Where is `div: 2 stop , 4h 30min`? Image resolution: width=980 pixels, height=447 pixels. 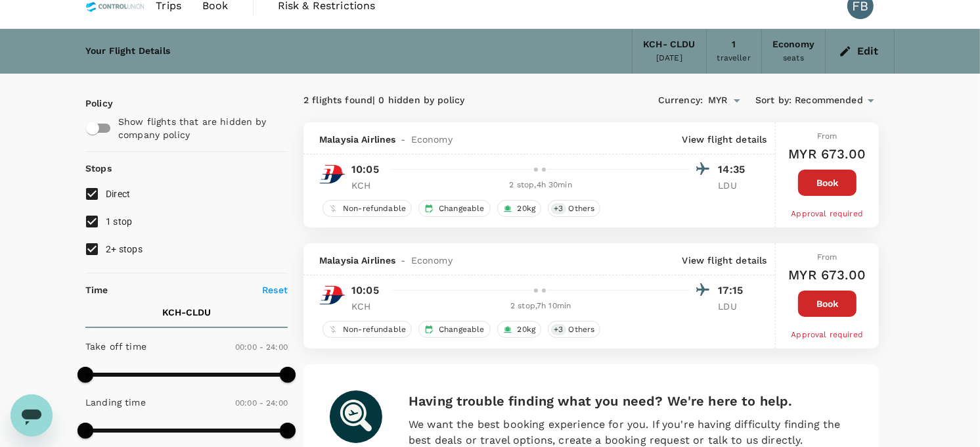 div: 2 stop , 4h 30min is located at coordinates (541, 185).